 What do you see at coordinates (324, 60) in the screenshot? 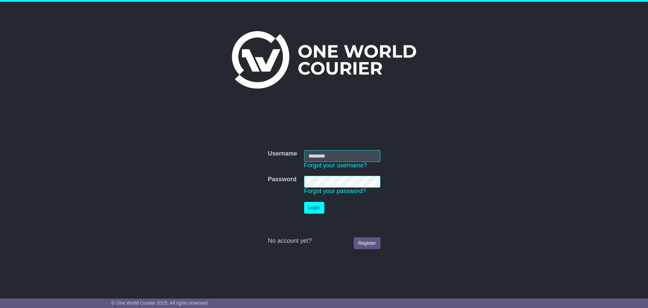
I see `img: One World` at bounding box center [324, 60].